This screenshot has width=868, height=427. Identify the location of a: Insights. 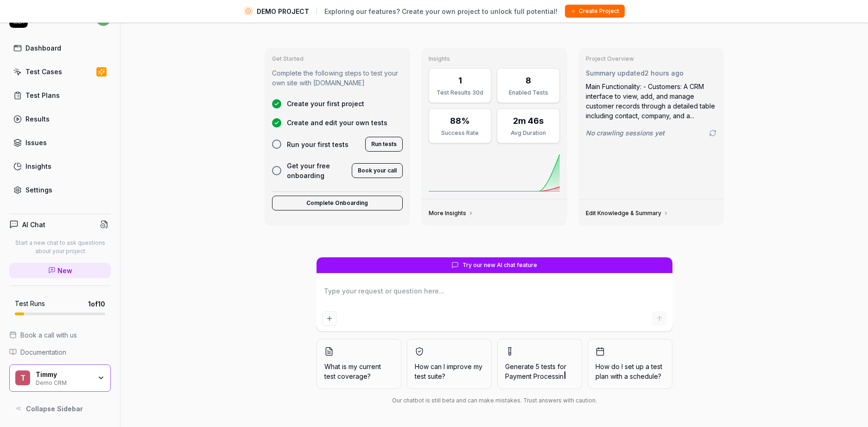
(60, 166).